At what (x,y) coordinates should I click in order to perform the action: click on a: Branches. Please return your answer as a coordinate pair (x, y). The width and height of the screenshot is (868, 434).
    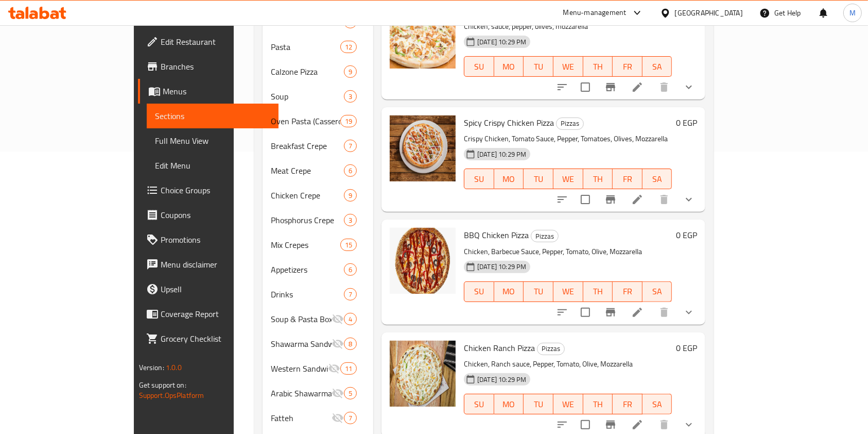
    Looking at the image, I should click on (209, 66).